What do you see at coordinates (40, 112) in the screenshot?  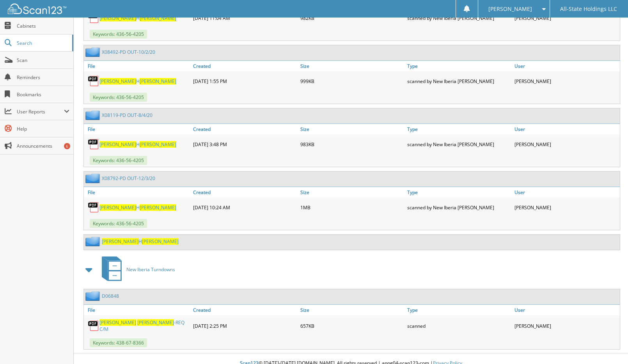 I see `span: User Reports` at bounding box center [40, 112].